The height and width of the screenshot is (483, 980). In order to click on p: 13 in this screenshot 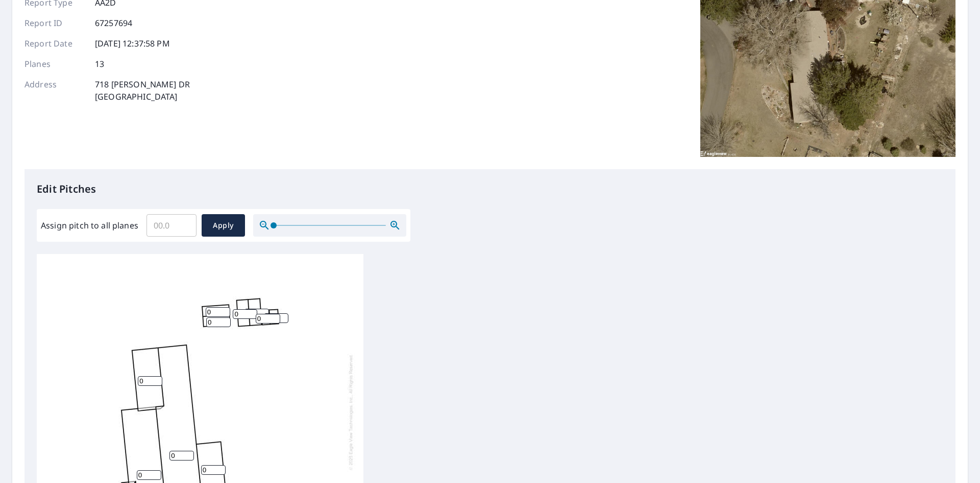, I will do `click(99, 64)`.